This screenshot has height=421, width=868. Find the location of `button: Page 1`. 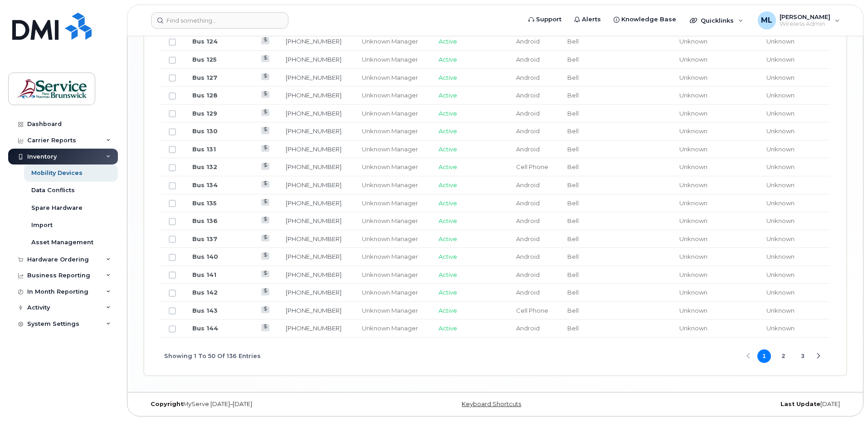

button: Page 1 is located at coordinates (764, 356).